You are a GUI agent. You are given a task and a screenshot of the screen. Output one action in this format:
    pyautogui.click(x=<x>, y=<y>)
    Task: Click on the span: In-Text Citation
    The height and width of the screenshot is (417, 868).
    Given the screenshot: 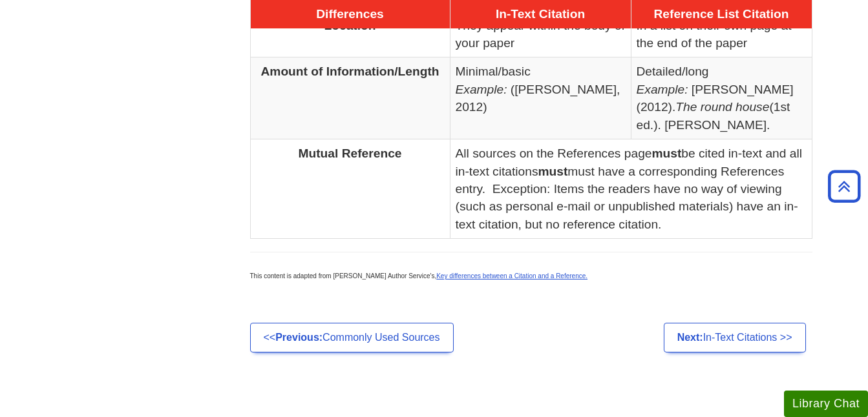 What is the action you would take?
    pyautogui.click(x=540, y=14)
    